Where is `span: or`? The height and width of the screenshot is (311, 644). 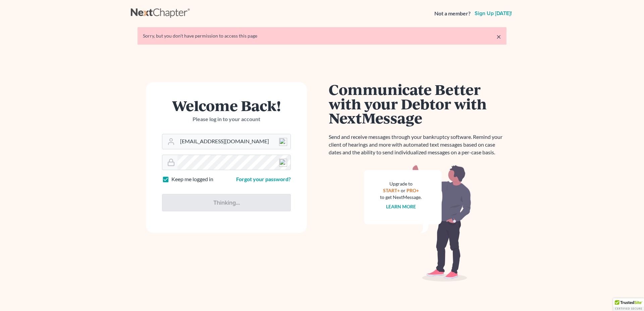
span: or is located at coordinates (403, 191).